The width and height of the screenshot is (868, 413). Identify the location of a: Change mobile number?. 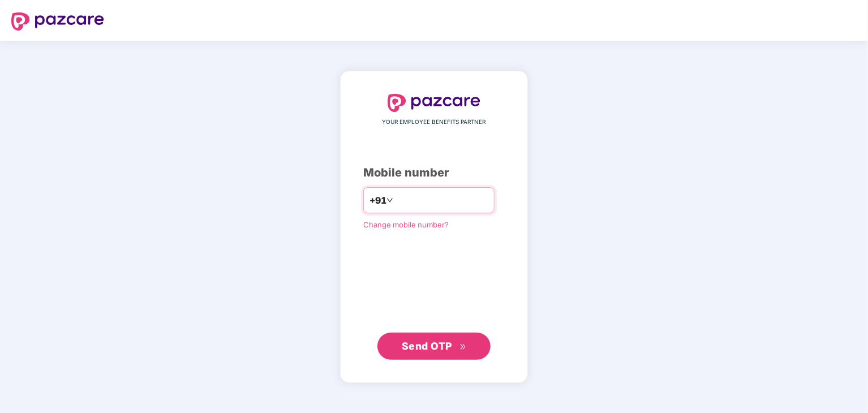
(406, 225).